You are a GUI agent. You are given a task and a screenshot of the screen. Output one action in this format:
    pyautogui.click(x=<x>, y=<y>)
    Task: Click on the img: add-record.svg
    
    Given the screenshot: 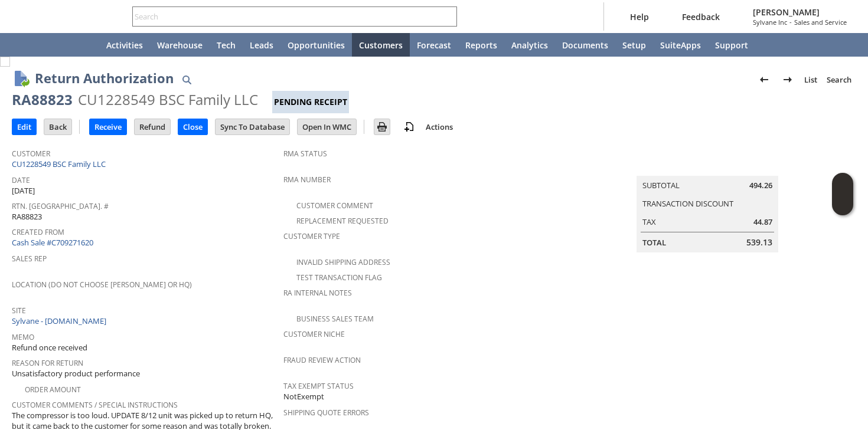 What is the action you would take?
    pyautogui.click(x=409, y=127)
    